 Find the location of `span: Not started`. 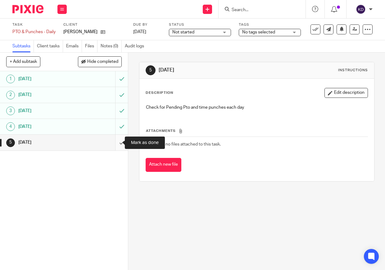

span: Not started is located at coordinates (183, 32).